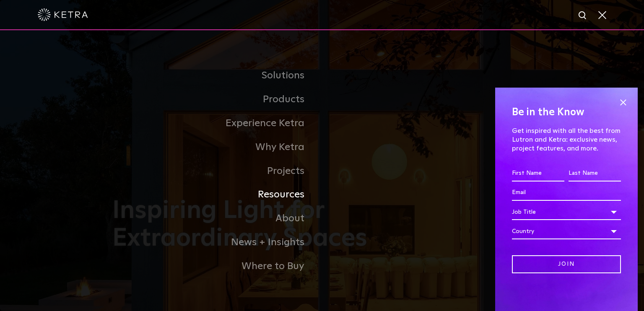 This screenshot has width=644, height=311. What do you see at coordinates (217, 266) in the screenshot?
I see `a: Where to Buy` at bounding box center [217, 266].